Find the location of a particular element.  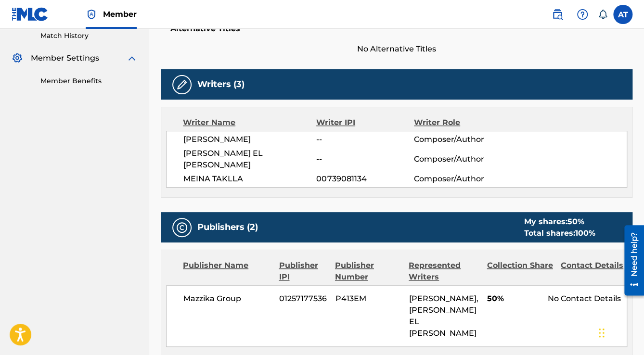

div: Chat Widget is located at coordinates (621, 332).